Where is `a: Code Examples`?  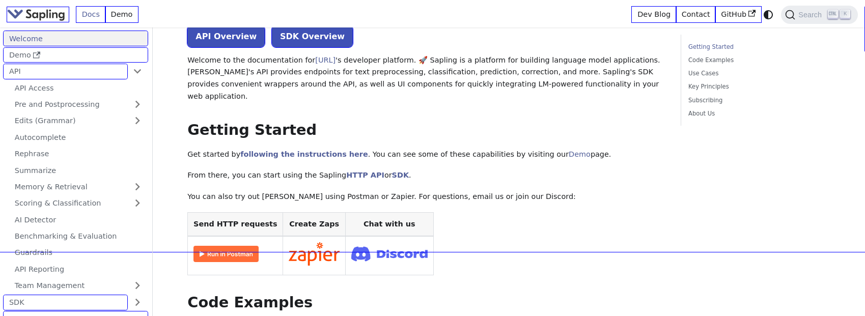 a: Code Examples is located at coordinates (757, 60).